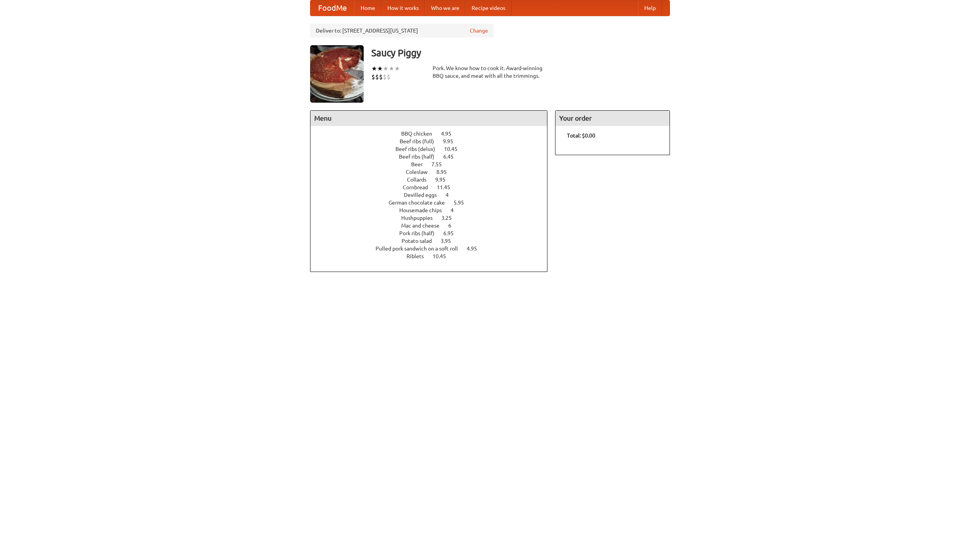  I want to click on a: Collards 9.95, so click(433, 180).